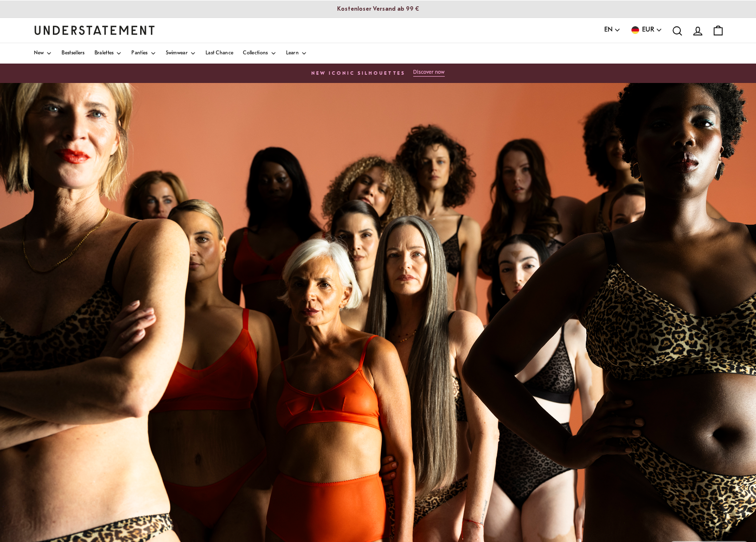 The width and height of the screenshot is (756, 542). I want to click on span: Collections, so click(255, 53).